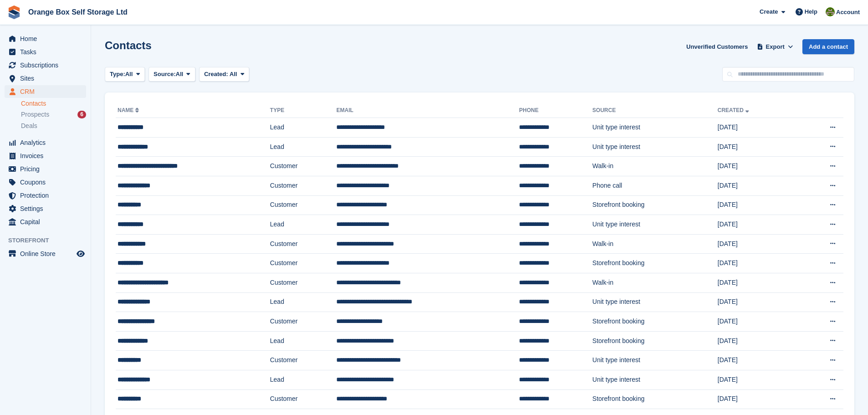  Describe the element at coordinates (811, 12) in the screenshot. I see `span: Help` at that location.